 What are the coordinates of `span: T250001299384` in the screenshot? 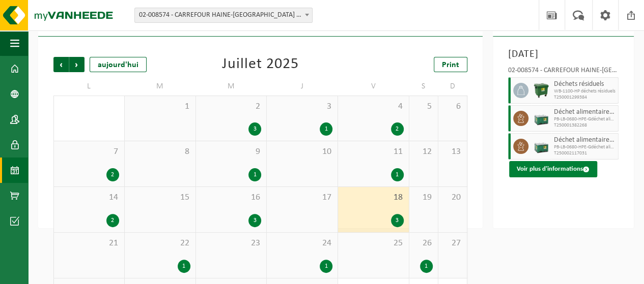 It's located at (585, 98).